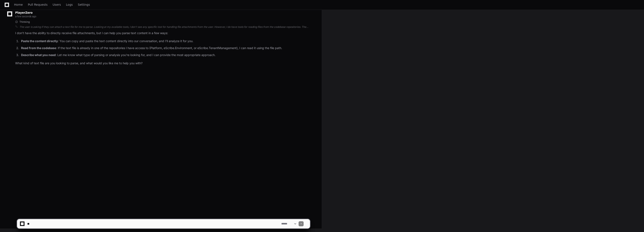 Image resolution: width=644 pixels, height=232 pixels. I want to click on span: a few seconds ago, so click(26, 16).